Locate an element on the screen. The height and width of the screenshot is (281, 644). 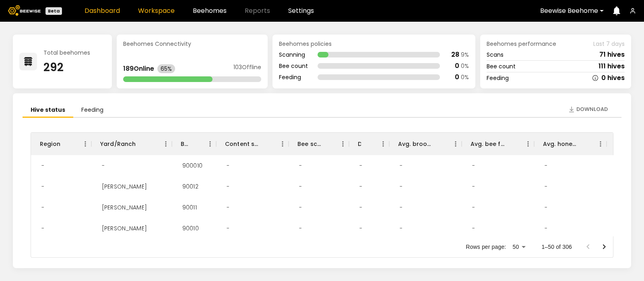
div: 900010 is located at coordinates (193, 166).